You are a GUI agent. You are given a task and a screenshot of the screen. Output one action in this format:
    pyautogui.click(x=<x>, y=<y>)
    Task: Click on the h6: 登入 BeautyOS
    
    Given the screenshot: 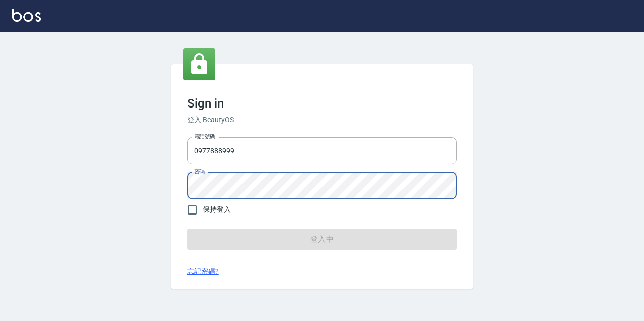 What is the action you would take?
    pyautogui.click(x=322, y=119)
    